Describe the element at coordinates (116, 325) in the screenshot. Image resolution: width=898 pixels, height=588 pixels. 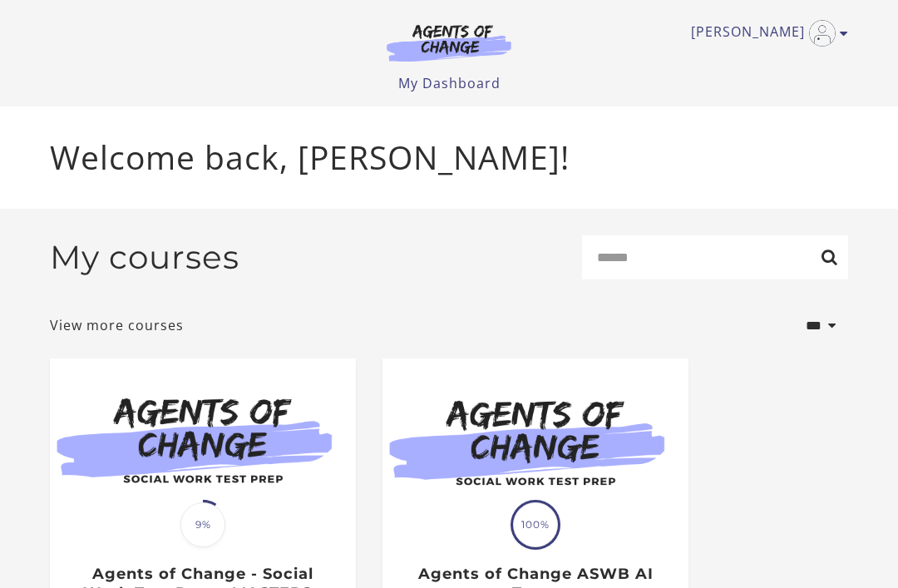
I see `a: View more courses` at that location.